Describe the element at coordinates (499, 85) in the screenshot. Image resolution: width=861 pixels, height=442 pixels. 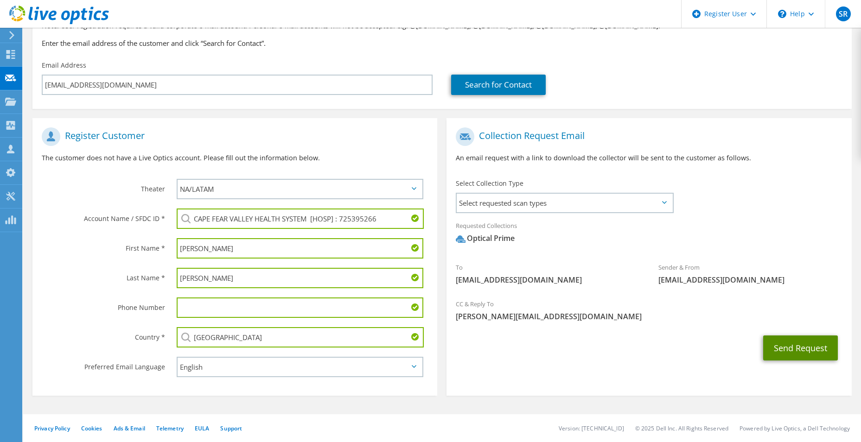
I see `a: Search for Contact` at that location.